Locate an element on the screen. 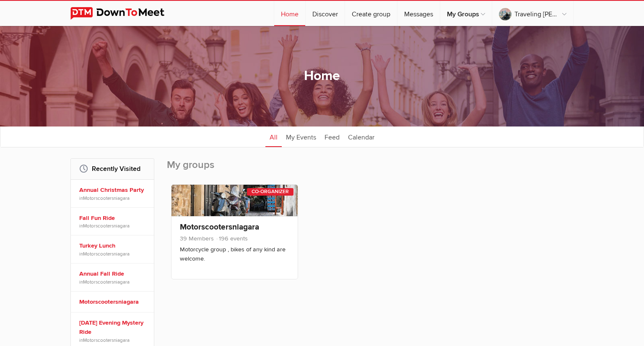 The image size is (644, 346). a: My Groups is located at coordinates (466, 14).